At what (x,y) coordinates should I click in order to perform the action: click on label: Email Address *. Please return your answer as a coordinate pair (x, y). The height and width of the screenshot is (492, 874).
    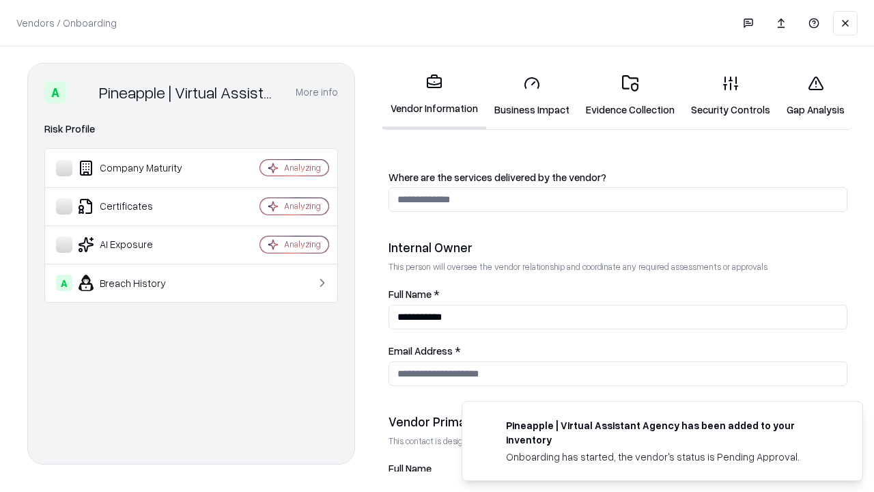
    Looking at the image, I should click on (618, 350).